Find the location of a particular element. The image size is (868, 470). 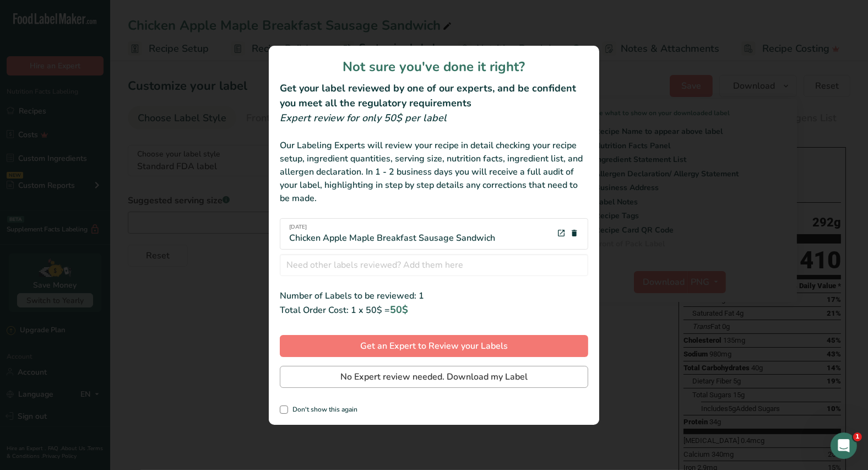

span: Get an Expert to Review your Labels is located at coordinates (434, 346).